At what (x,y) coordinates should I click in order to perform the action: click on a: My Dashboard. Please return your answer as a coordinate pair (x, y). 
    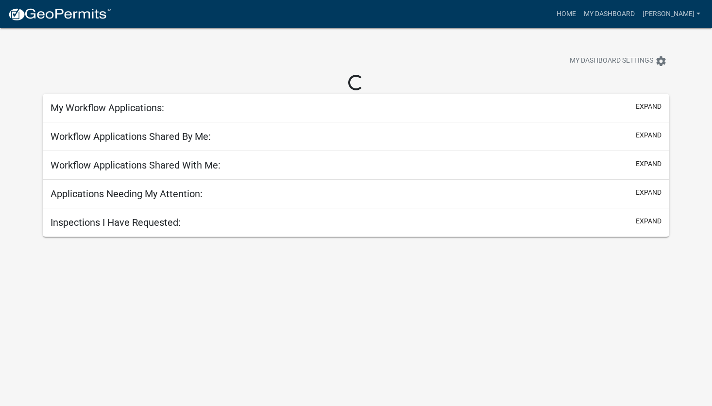
    Looking at the image, I should click on (609, 14).